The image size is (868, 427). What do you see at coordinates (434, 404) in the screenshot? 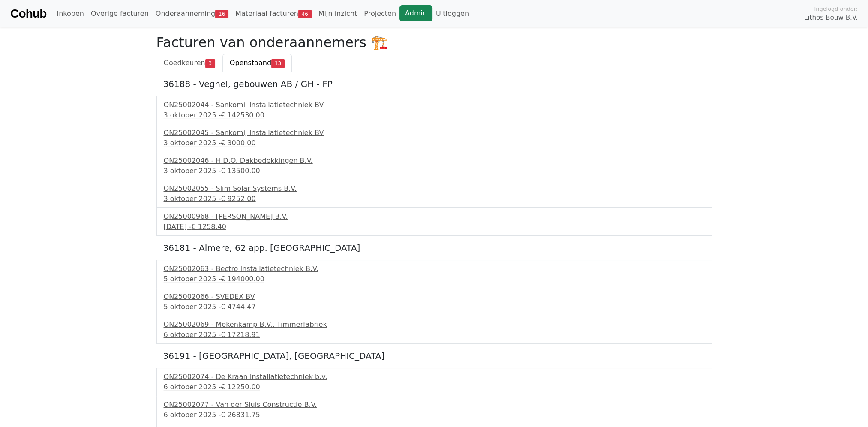
I see `div: ON25002077 - Van der Sluis Constructie B.V.` at bounding box center [434, 404].